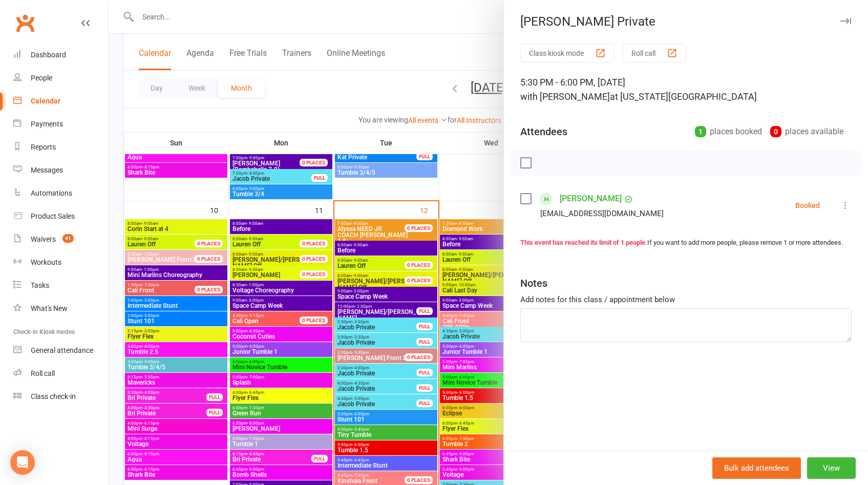  What do you see at coordinates (60, 170) in the screenshot?
I see `a: Messages` at bounding box center [60, 170].